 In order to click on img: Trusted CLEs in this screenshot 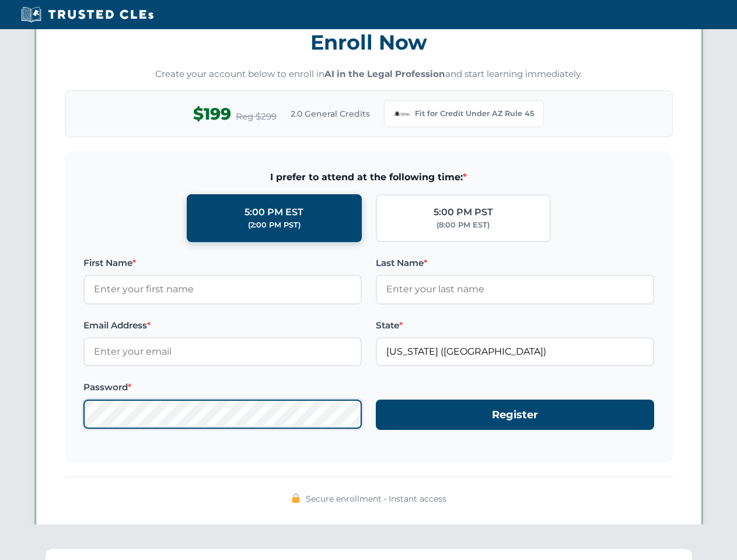, I will do `click(87, 14)`.